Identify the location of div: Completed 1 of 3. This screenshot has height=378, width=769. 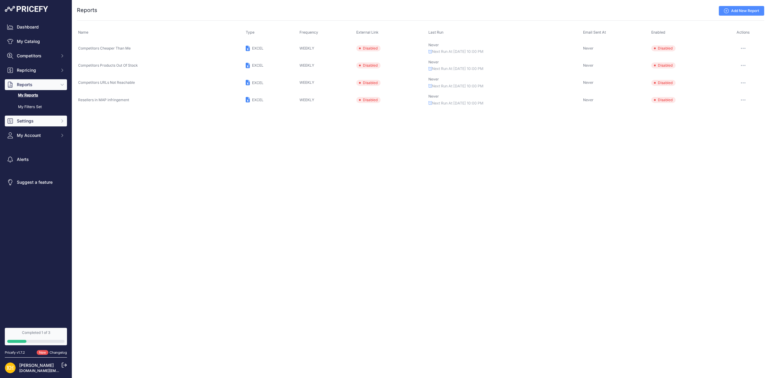
(36, 333).